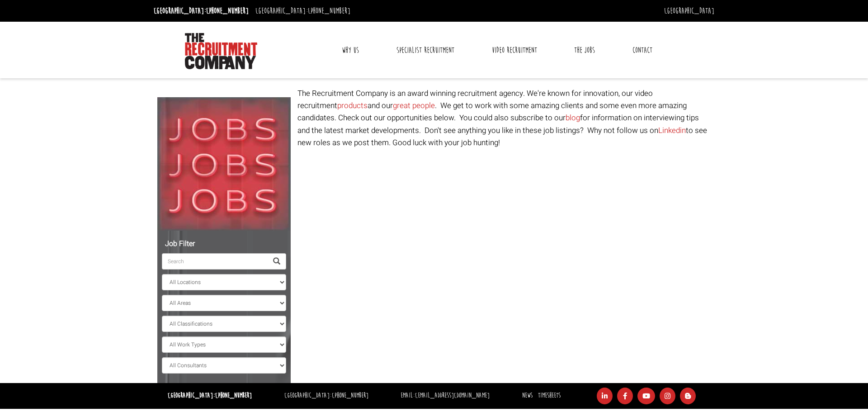 The width and height of the screenshot is (868, 412). I want to click on a: Video Recruitment, so click(515, 50).